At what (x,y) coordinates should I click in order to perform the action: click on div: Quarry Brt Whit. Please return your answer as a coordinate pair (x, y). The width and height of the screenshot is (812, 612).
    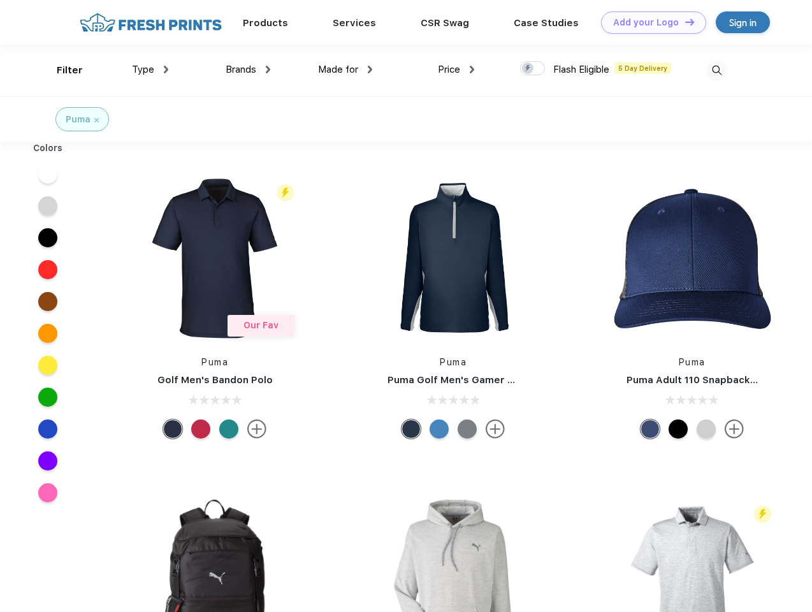
    Looking at the image, I should click on (706, 429).